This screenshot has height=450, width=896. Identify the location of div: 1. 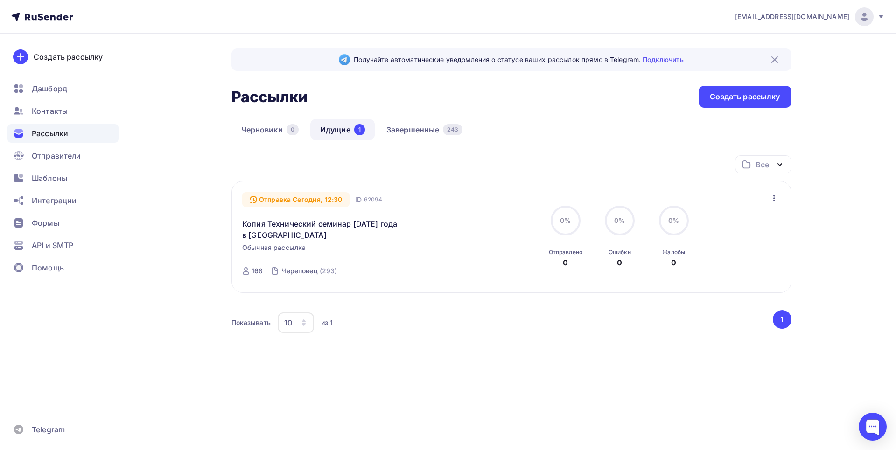
(359, 130).